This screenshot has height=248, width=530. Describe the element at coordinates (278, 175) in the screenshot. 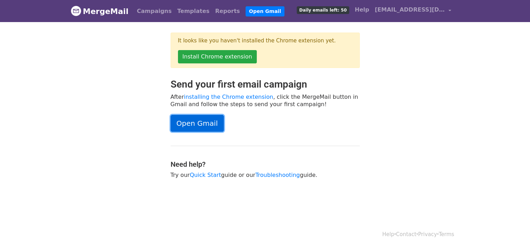

I see `a: Troubleshooting` at that location.